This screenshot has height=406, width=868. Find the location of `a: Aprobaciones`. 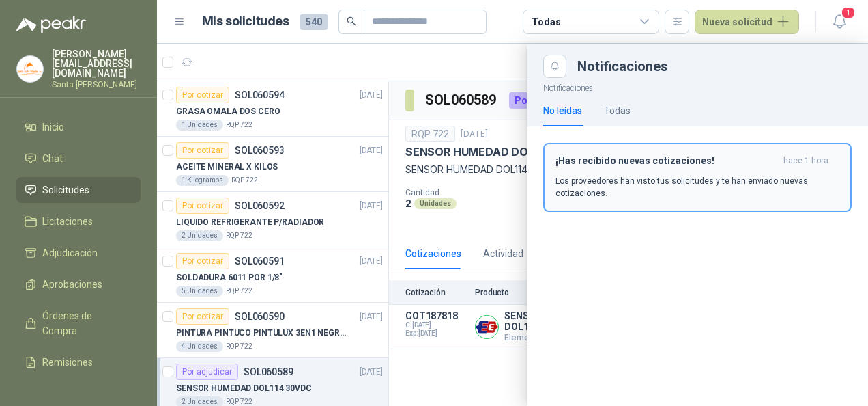

a: Aprobaciones is located at coordinates (78, 284).